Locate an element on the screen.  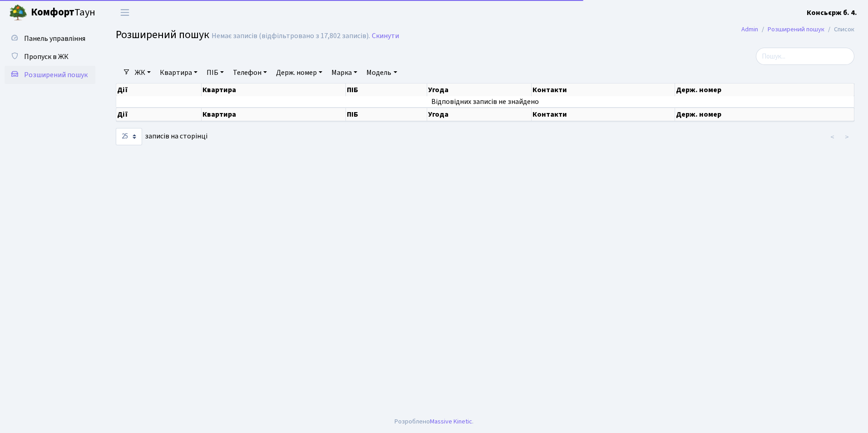
a: Модель is located at coordinates (381, 73).